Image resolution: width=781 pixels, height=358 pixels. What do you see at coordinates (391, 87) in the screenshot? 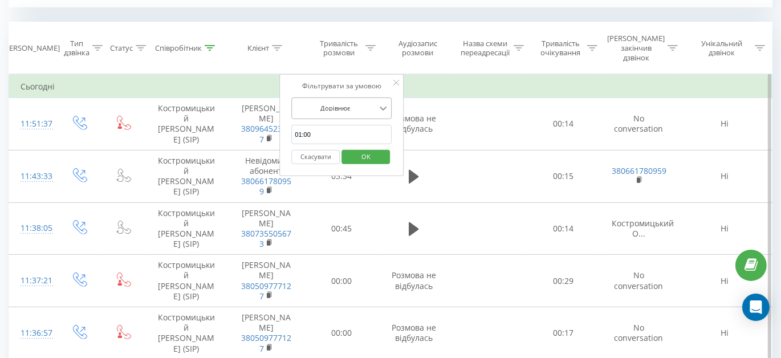
I see `td: Сьогодні` at bounding box center [391, 87].